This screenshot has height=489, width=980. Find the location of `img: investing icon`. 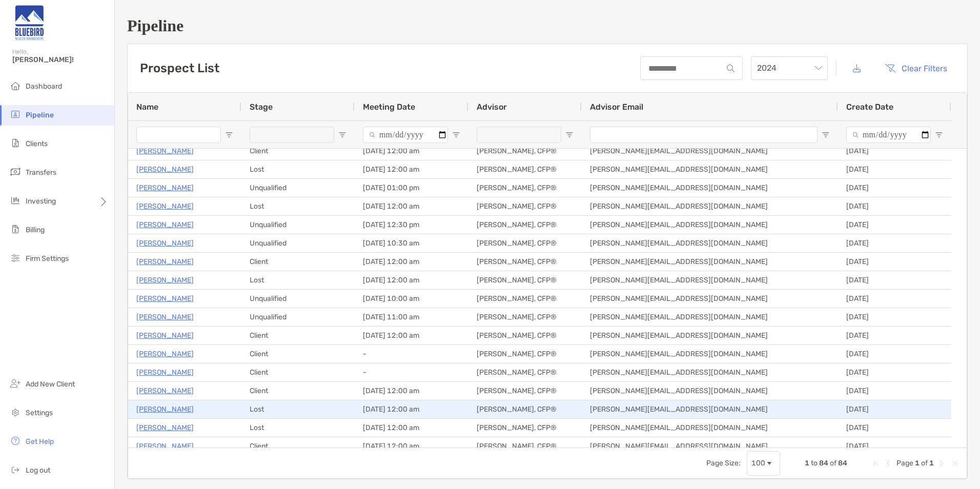

img: investing icon is located at coordinates (15, 201).